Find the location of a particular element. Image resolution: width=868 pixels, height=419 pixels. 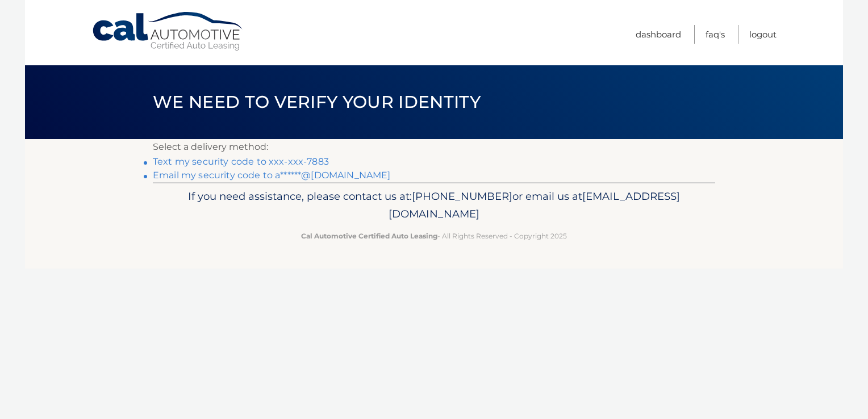

a: Cal Automotive is located at coordinates (169, 31).